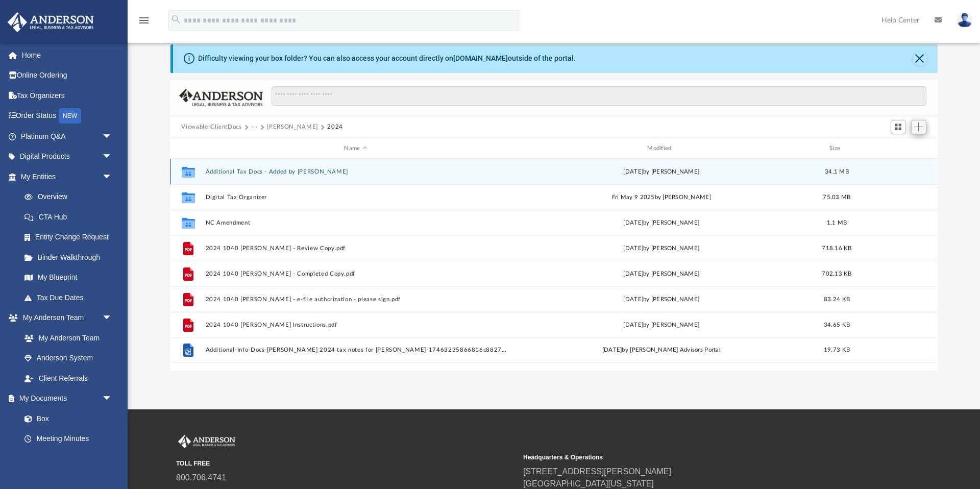  I want to click on span: 83.24 KB, so click(836, 299).